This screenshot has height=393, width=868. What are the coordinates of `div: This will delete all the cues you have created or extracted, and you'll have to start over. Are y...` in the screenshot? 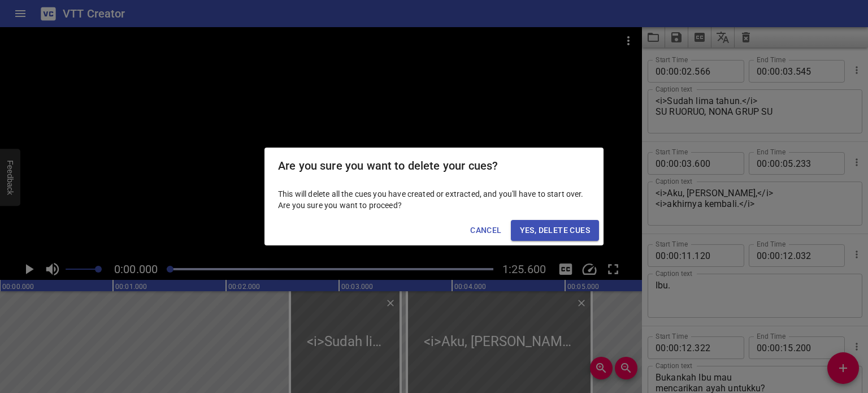 It's located at (434, 200).